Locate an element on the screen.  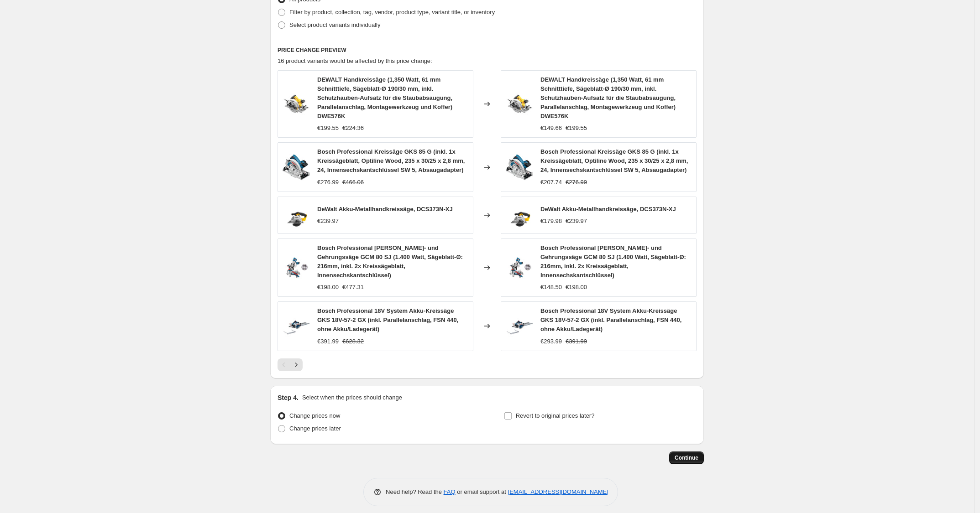
span: Change prices now is located at coordinates (314, 415).